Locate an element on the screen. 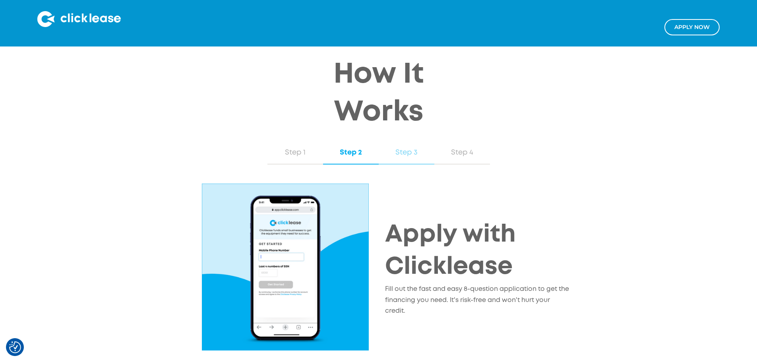 The height and width of the screenshot is (362, 757). div: Step 1 is located at coordinates (295, 153).